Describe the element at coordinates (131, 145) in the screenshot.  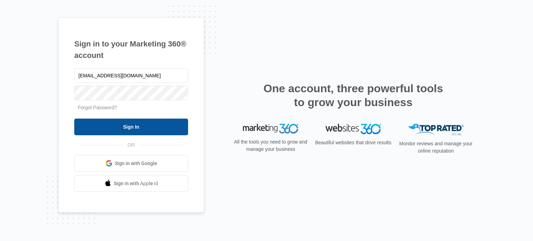
I see `span: OR` at that location.